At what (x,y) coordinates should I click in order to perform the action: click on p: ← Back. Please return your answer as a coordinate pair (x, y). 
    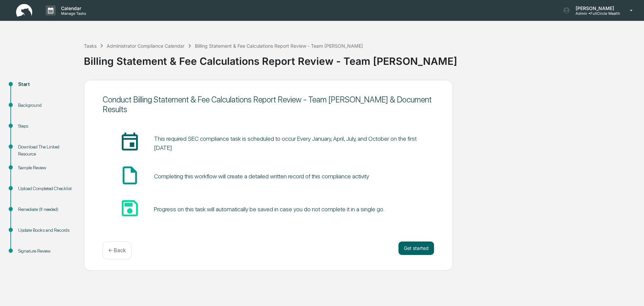
    Looking at the image, I should click on (117, 250).